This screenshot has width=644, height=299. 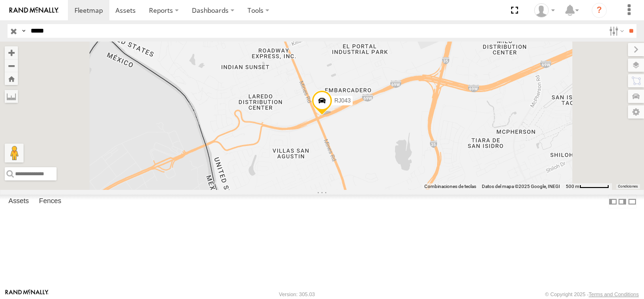 What do you see at coordinates (622, 201) in the screenshot?
I see `label: Dock Summary Table to the Right` at bounding box center [622, 201].